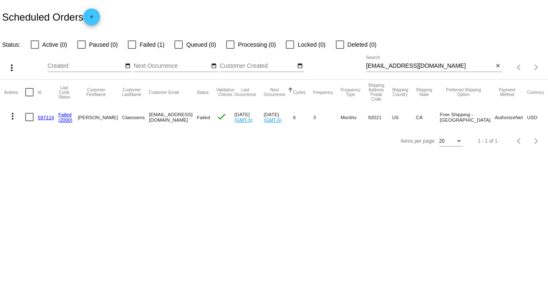  Describe the element at coordinates (488, 141) in the screenshot. I see `div: 1 - 1 of 1` at that location.